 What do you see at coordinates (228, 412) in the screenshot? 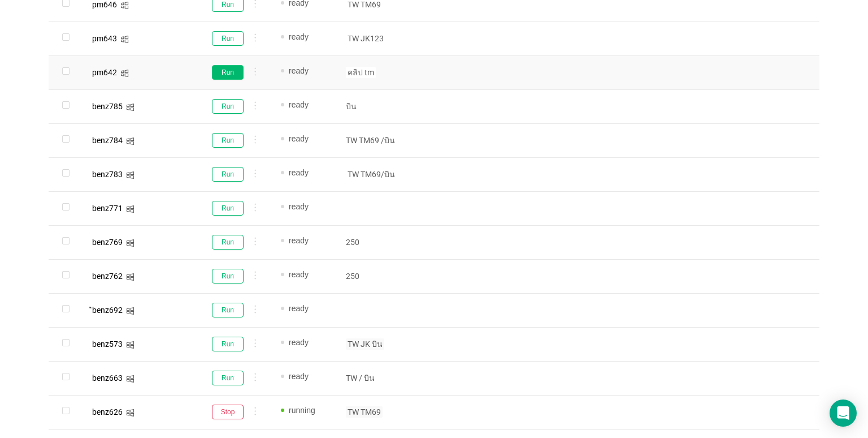
I see `button: Stop` at bounding box center [228, 412].